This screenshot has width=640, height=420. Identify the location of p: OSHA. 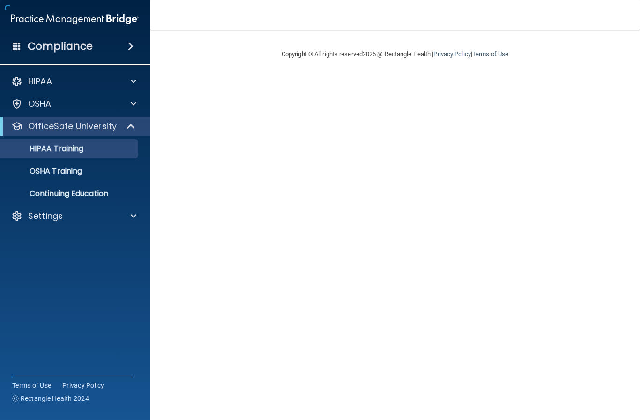
(40, 104).